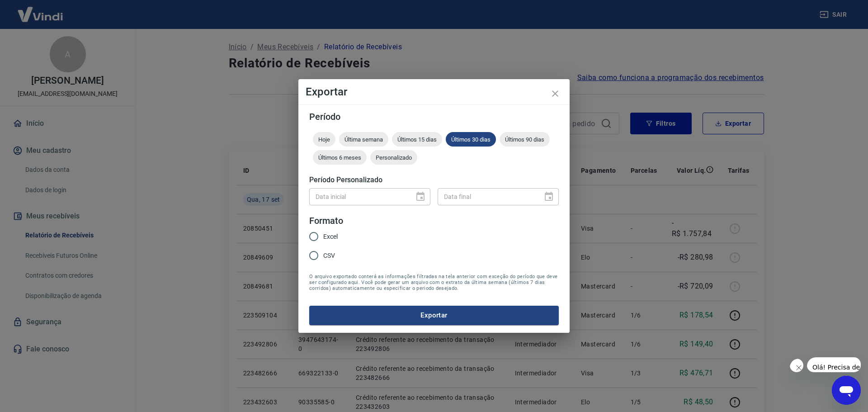  Describe the element at coordinates (434, 283) in the screenshot. I see `span: O arquivo exportado conterá as informações filtradas na tela anterior com exceção do período que ...` at that location.